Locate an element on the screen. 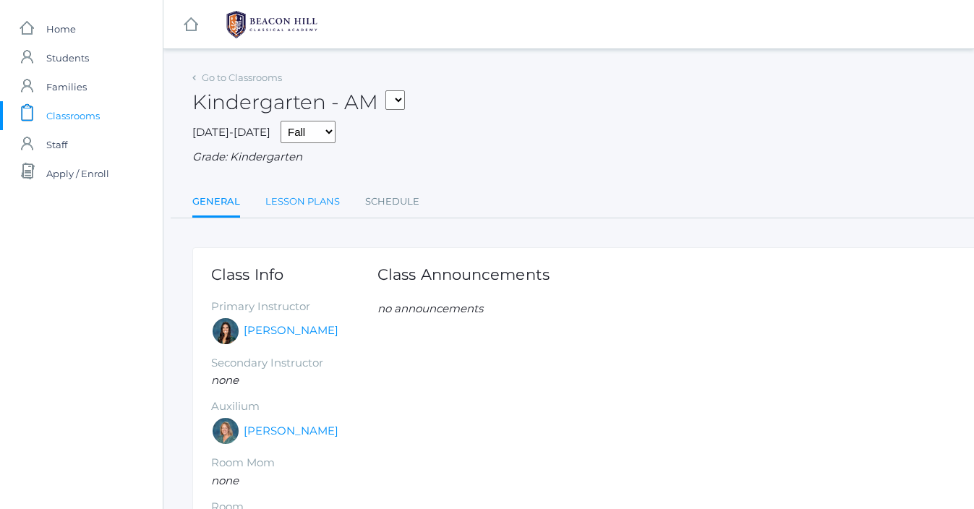  h5: Primary Instructor is located at coordinates (294, 306).